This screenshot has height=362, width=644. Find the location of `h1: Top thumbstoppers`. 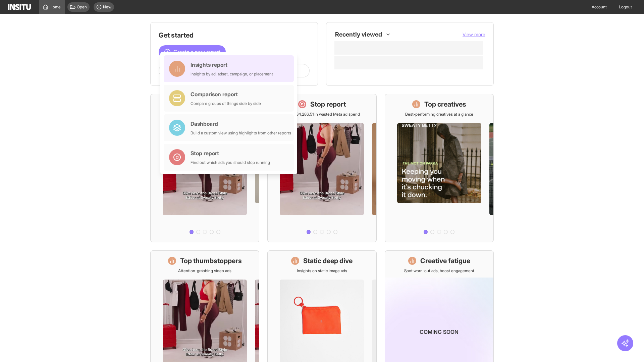

h1: Top thumbstoppers is located at coordinates (211, 261).